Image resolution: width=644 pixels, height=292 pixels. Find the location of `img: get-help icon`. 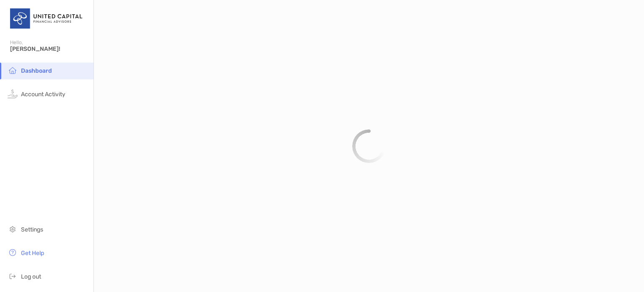

img: get-help icon is located at coordinates (13, 252).